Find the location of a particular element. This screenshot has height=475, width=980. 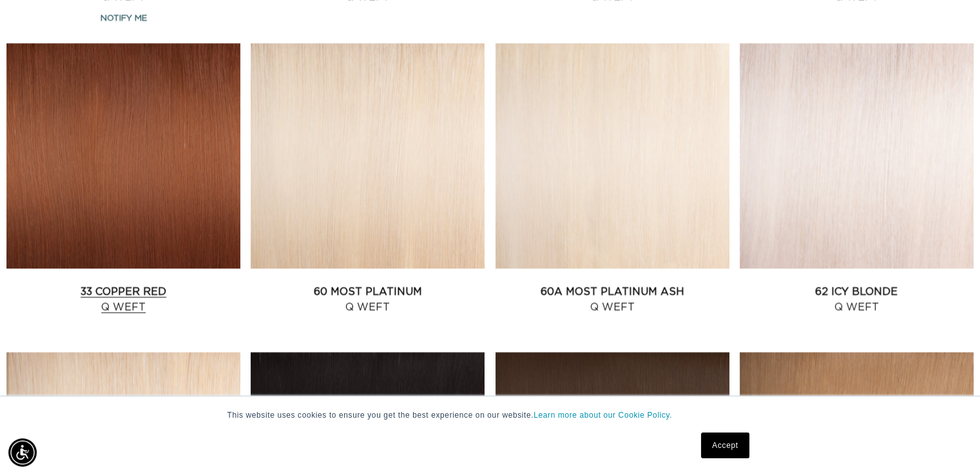

div: Accessibility Menu is located at coordinates (23, 452).